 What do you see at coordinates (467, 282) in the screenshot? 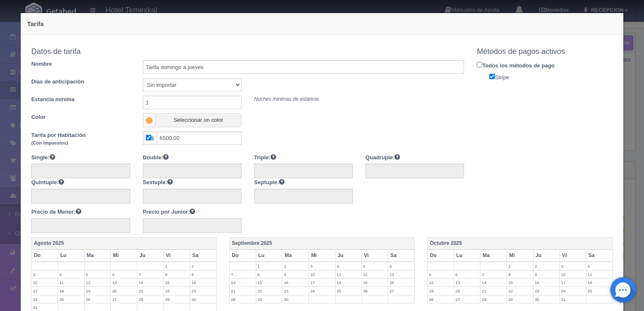
I see `label: 13` at bounding box center [467, 282].